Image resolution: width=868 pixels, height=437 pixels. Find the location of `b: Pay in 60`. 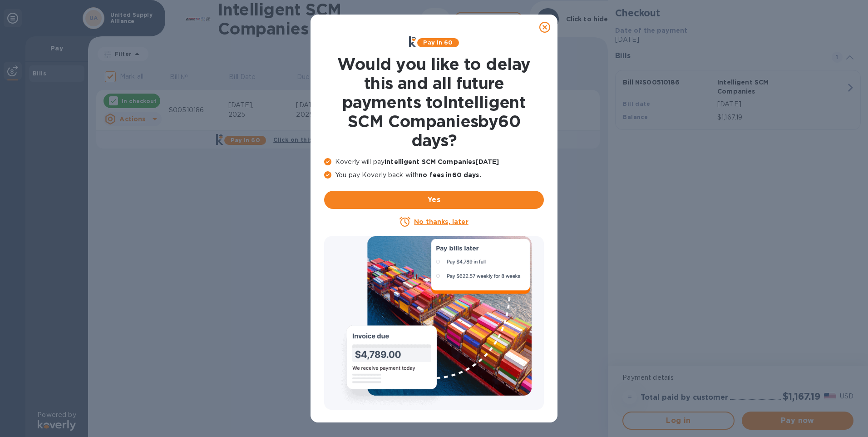

b: Pay in 60 is located at coordinates (438, 42).